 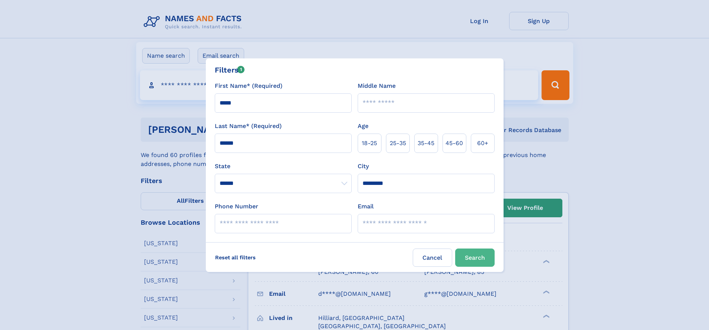 I want to click on label: Email, so click(x=366, y=207).